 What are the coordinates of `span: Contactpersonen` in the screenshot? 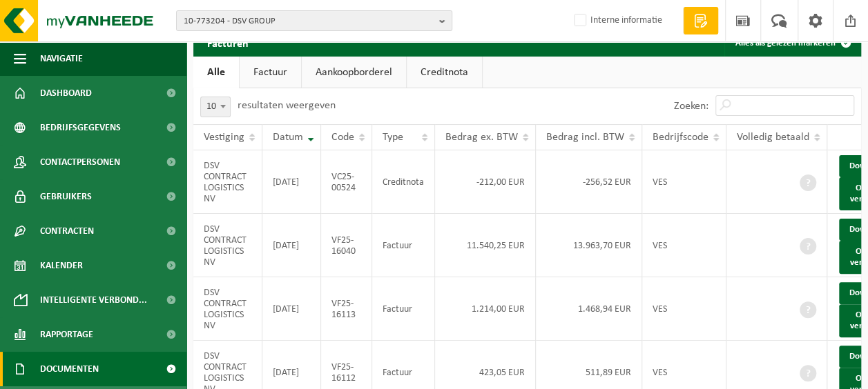 It's located at (80, 162).